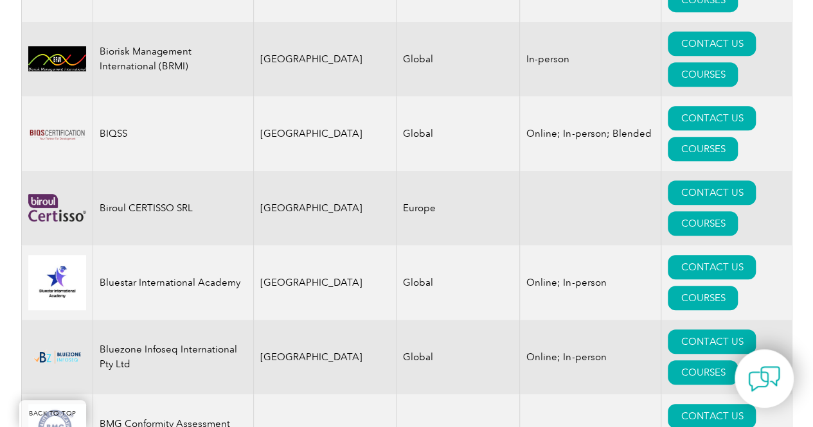  What do you see at coordinates (173, 134) in the screenshot?
I see `td: BIQSS` at bounding box center [173, 134].